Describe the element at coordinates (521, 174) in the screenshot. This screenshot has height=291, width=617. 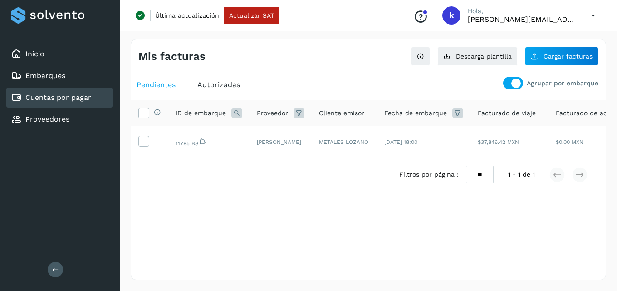
I see `span: 1 - 1 de 1` at that location.